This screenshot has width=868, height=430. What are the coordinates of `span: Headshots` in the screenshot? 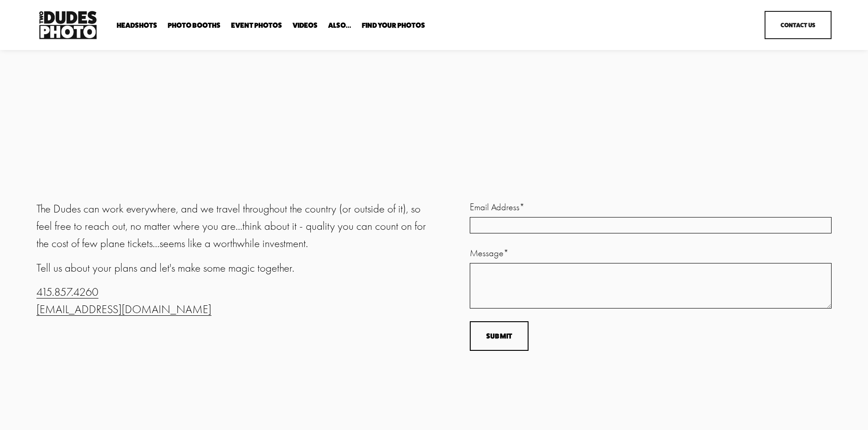 It's located at (136, 25).